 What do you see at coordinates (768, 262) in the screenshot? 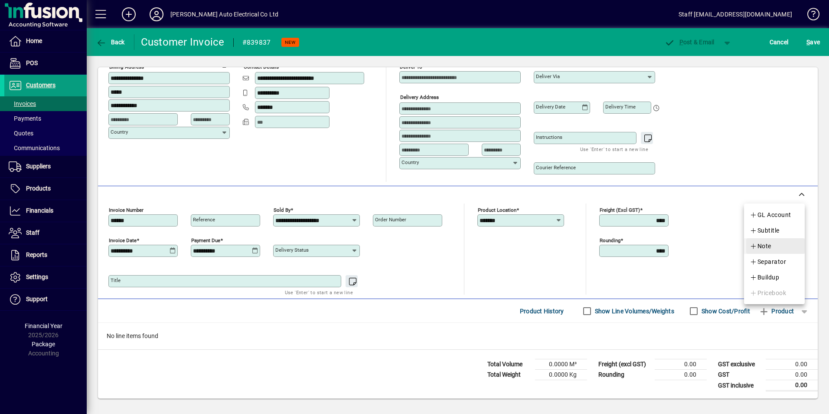
I see `span: Separator` at bounding box center [768, 262].